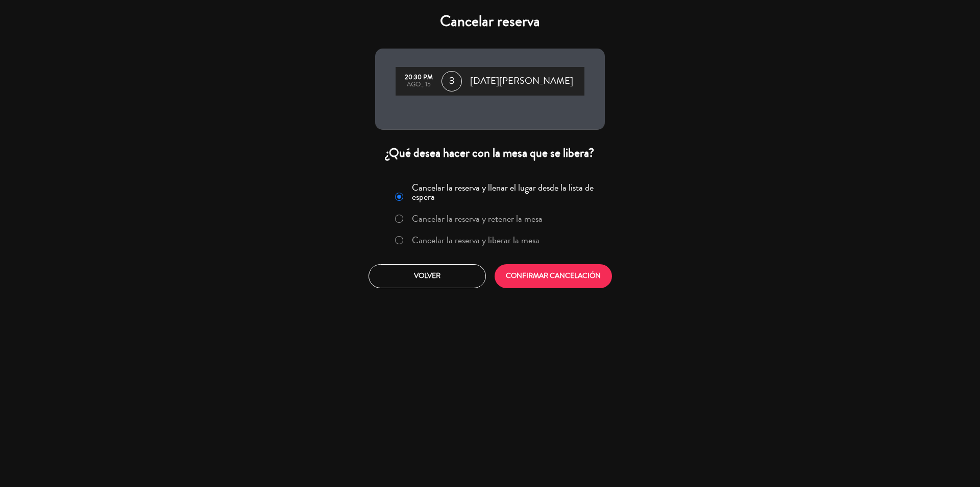 Image resolution: width=980 pixels, height=487 pixels. Describe the element at coordinates (490, 152) in the screenshot. I see `div: ¿Qué desea hacer con la mesa que se libera?` at that location.